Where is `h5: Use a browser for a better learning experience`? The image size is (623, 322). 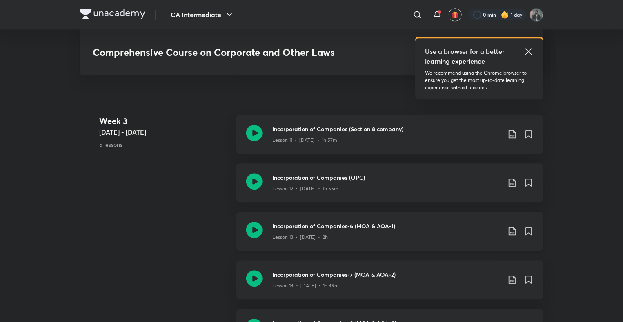
h5: Use a browser for a better learning experience is located at coordinates (465, 56).